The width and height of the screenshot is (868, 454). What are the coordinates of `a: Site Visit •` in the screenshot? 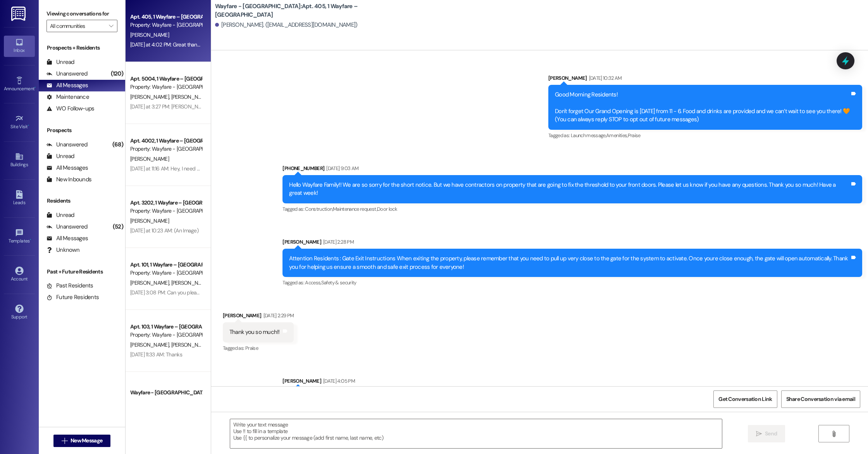 It's located at (20, 122).